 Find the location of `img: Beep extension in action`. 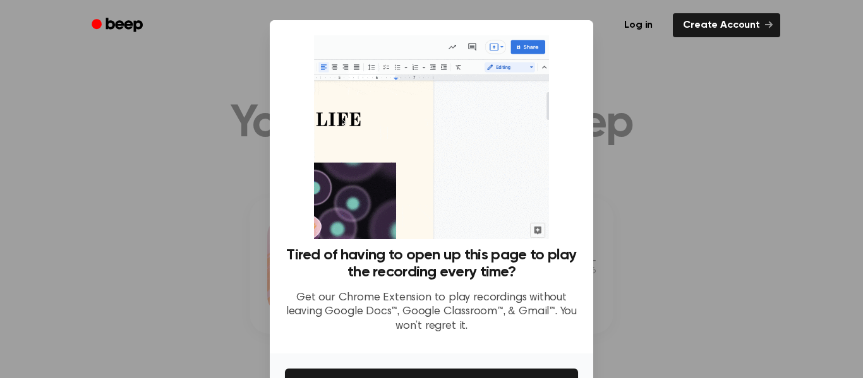

img: Beep extension in action is located at coordinates (431, 137).